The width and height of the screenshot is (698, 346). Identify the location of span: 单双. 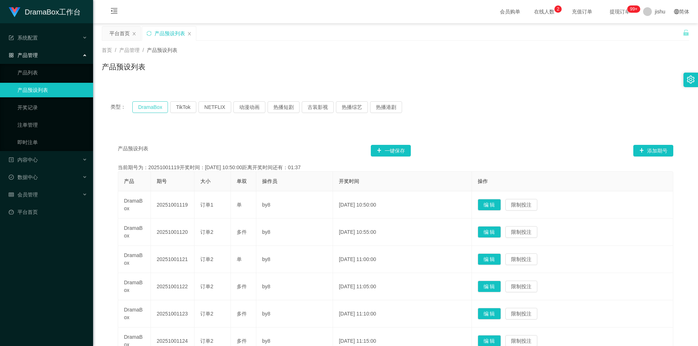
(242, 181).